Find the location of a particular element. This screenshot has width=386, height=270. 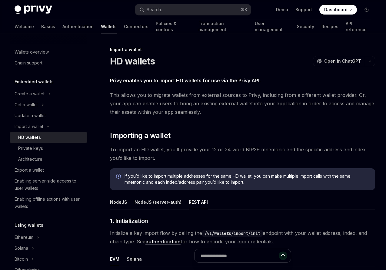

a: API reference is located at coordinates (358, 27).